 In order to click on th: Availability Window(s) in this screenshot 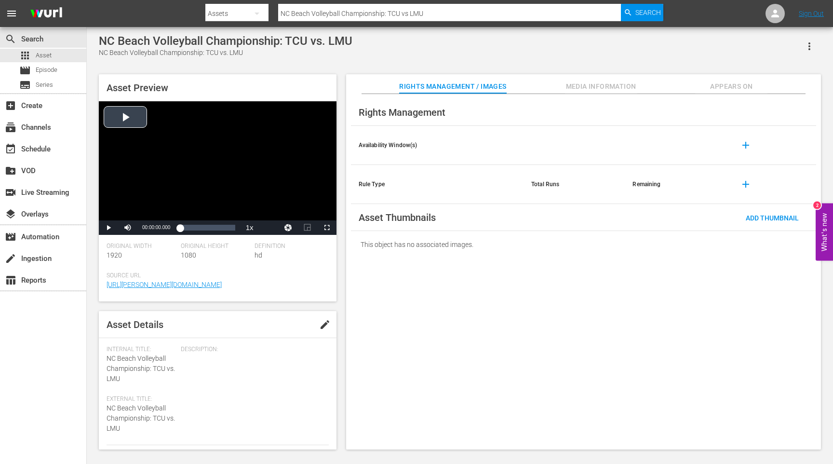, I will do `click(437, 145)`.